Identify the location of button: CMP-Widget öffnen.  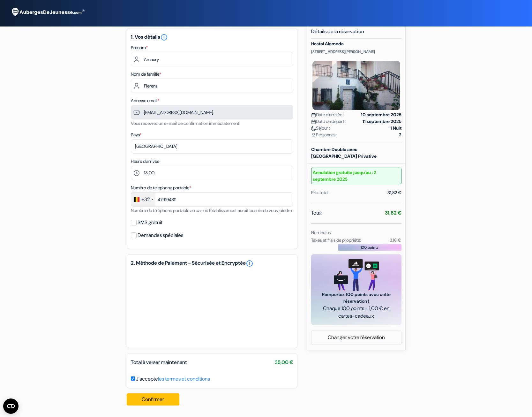
(11, 406).